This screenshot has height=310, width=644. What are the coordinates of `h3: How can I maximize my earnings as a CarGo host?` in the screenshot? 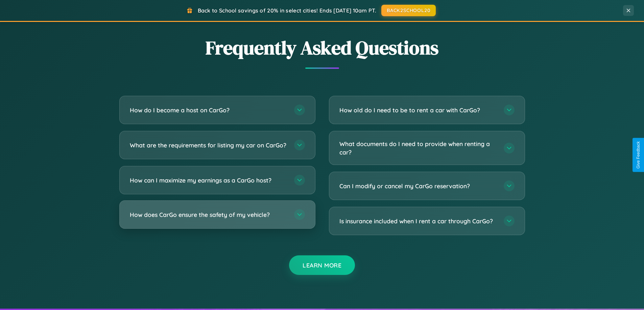 It's located at (209, 180).